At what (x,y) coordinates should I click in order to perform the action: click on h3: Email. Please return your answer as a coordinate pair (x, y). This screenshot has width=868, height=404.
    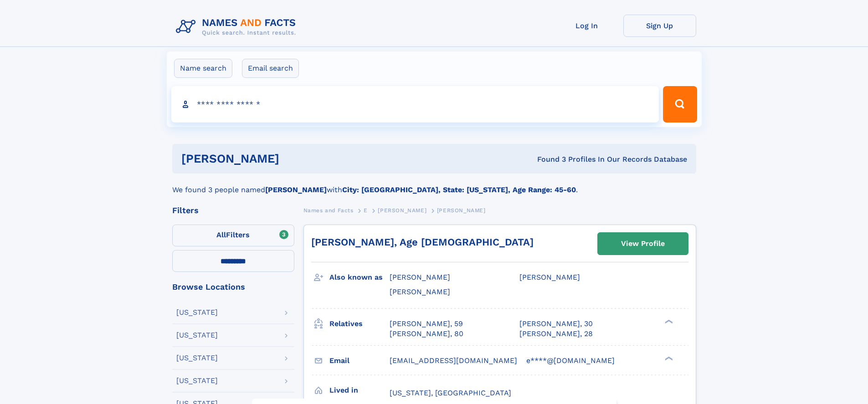
    Looking at the image, I should click on (359, 361).